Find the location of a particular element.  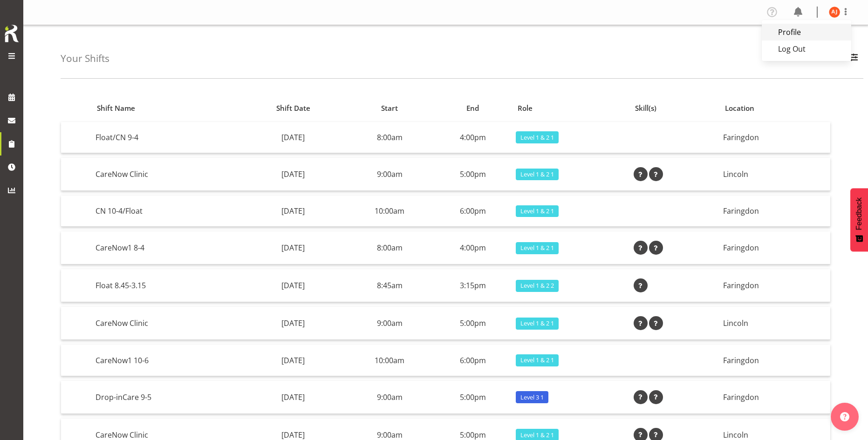

img: amy-johannsen10467.jpg is located at coordinates (834, 12).